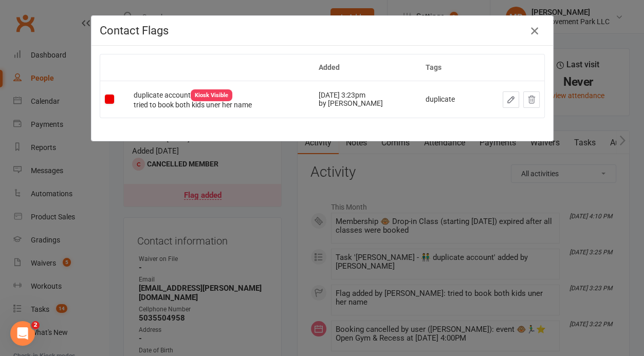  I want to click on th: Tags, so click(449, 67).